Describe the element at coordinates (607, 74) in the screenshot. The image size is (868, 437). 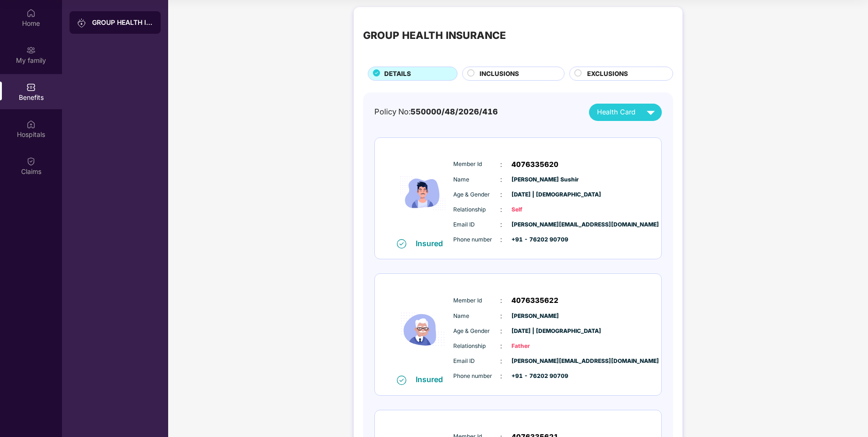
I see `span: EXCLUSIONS` at that location.